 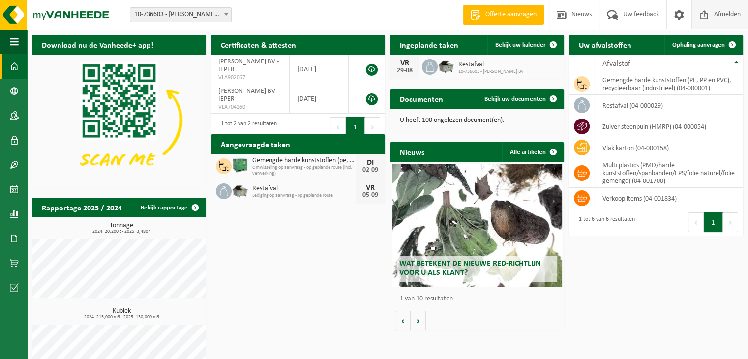 What do you see at coordinates (520, 45) in the screenshot?
I see `span: Bekijk uw kalender` at bounding box center [520, 45].